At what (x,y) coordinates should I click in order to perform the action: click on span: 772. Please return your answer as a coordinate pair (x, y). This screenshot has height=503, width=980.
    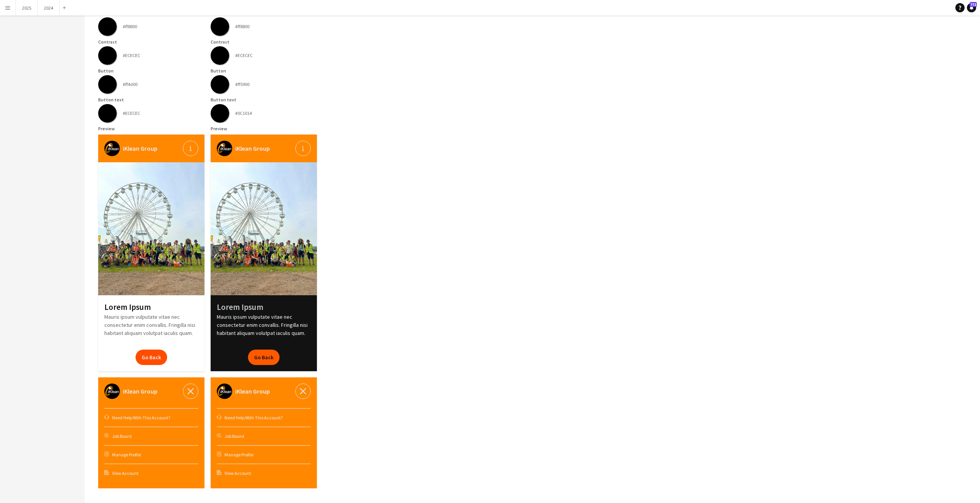
    Looking at the image, I should click on (973, 5).